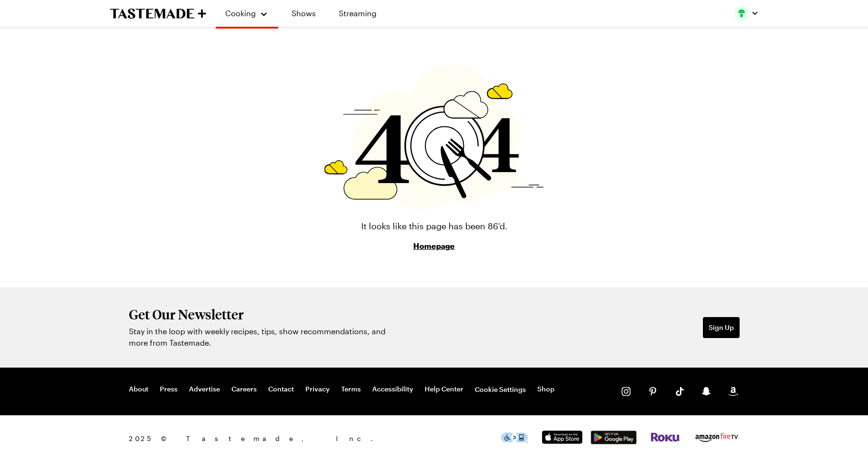  I want to click on a: Accessibility, so click(393, 389).